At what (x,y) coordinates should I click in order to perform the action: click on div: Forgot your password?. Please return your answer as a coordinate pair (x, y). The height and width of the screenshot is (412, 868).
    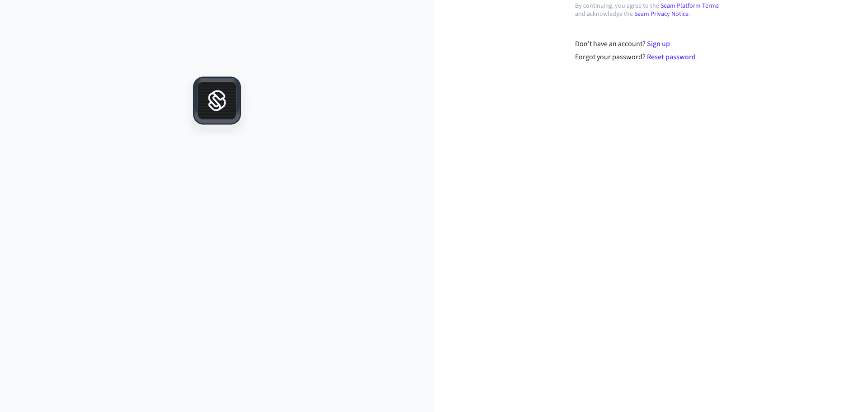
    Looking at the image, I should click on (652, 56).